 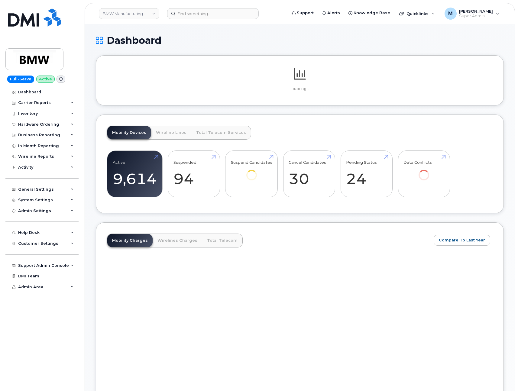 I want to click on a: Wirelines Charges, so click(x=178, y=241).